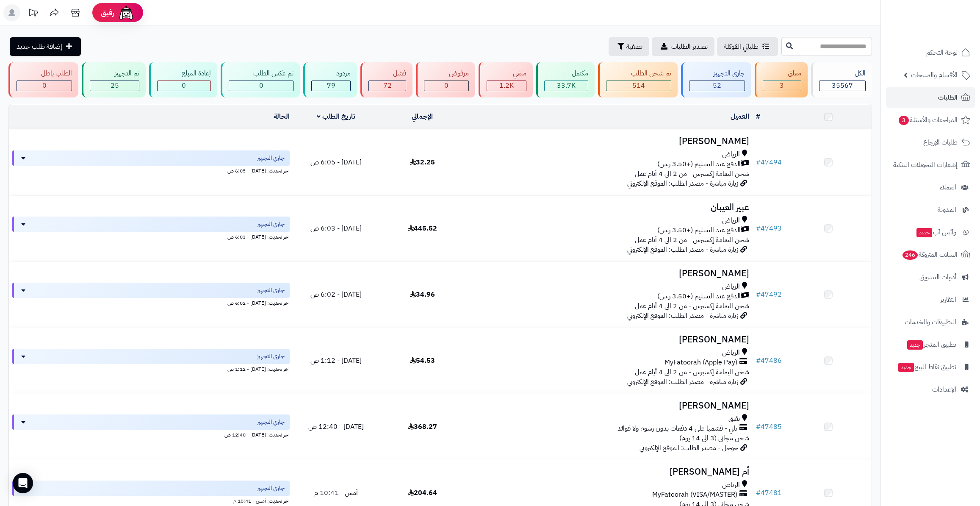 Image resolution: width=980 pixels, height=506 pixels. What do you see at coordinates (638, 86) in the screenshot?
I see `div: 514` at bounding box center [638, 86].